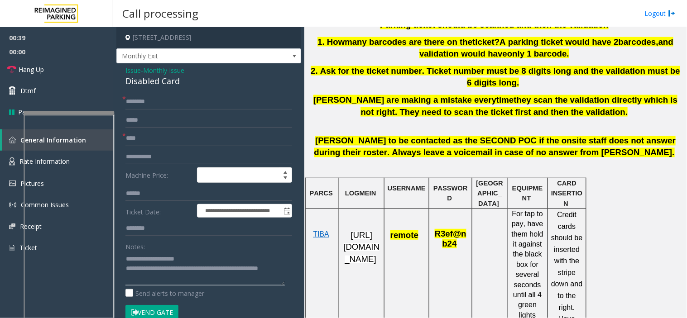  Describe the element at coordinates (159, 211) in the screenshot. I see `label: Ticket Date:` at that location.